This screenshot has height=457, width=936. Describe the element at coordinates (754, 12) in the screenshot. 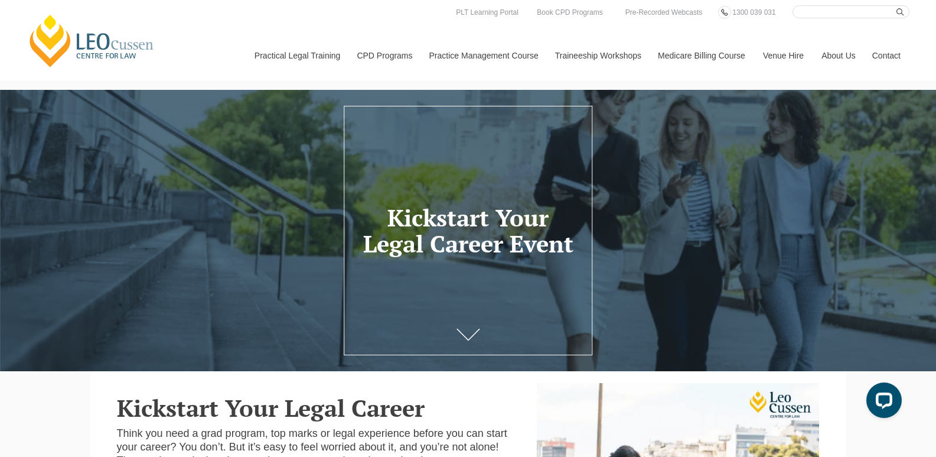

I see `span: 1300 039 031` at that location.